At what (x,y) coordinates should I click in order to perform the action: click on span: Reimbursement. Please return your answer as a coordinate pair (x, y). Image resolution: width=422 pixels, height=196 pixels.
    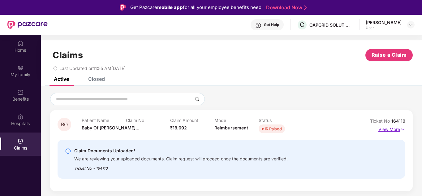
    Looking at the image, I should click on (231, 128).